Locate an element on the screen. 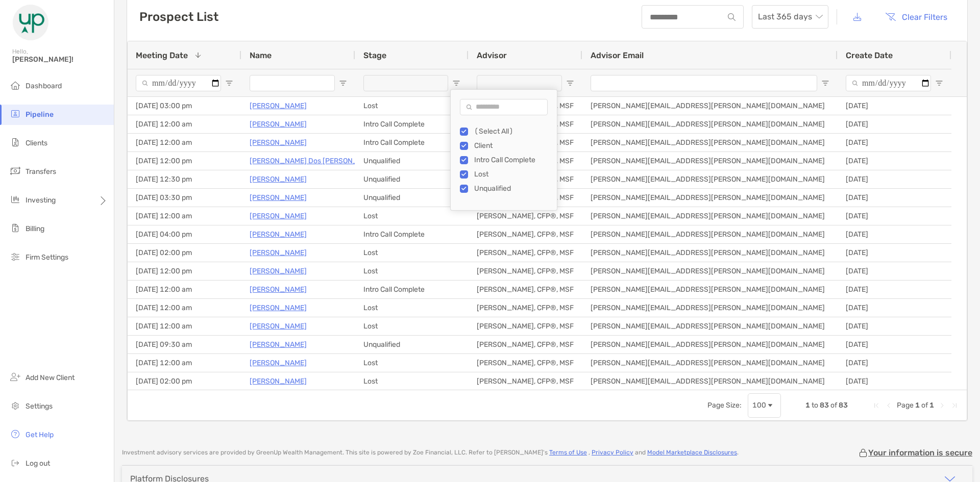  div: Filter List is located at coordinates (504, 160).